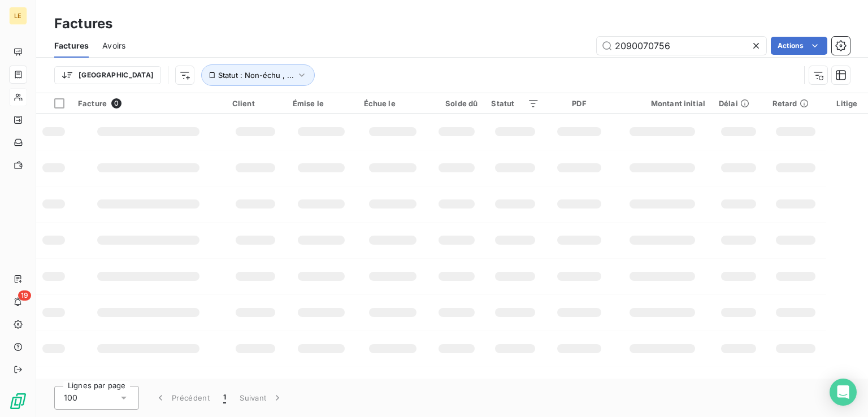  What do you see at coordinates (739, 103) in the screenshot?
I see `div: Délai` at bounding box center [739, 103].